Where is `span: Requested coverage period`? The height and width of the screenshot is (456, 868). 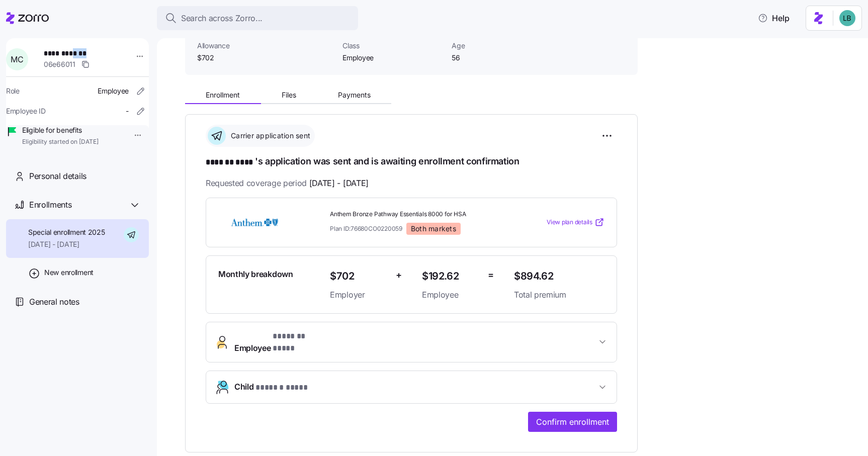
span: Requested coverage period is located at coordinates (287, 183).